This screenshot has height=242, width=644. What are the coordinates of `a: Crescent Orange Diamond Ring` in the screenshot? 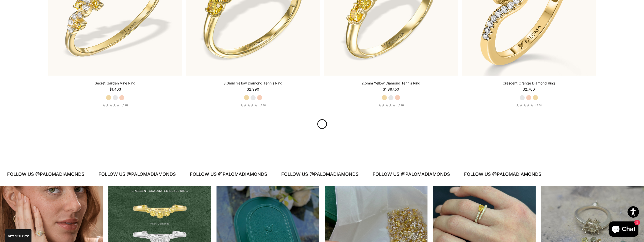 It's located at (529, 83).